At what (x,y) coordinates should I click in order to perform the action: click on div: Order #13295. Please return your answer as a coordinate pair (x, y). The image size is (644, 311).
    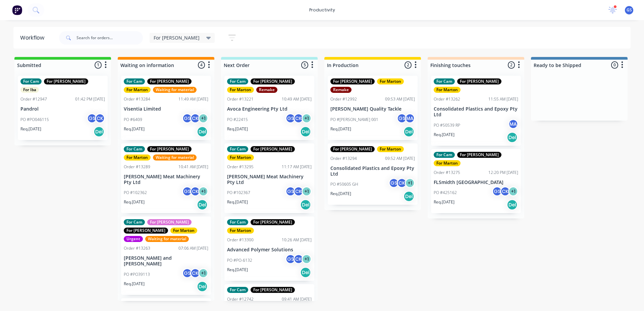
    Looking at the image, I should click on (240, 167).